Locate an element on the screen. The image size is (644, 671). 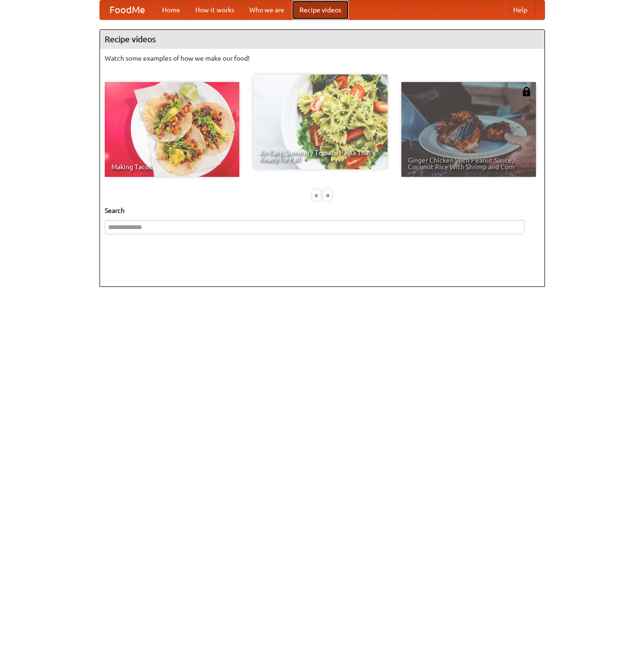
a: Help is located at coordinates (521, 10).